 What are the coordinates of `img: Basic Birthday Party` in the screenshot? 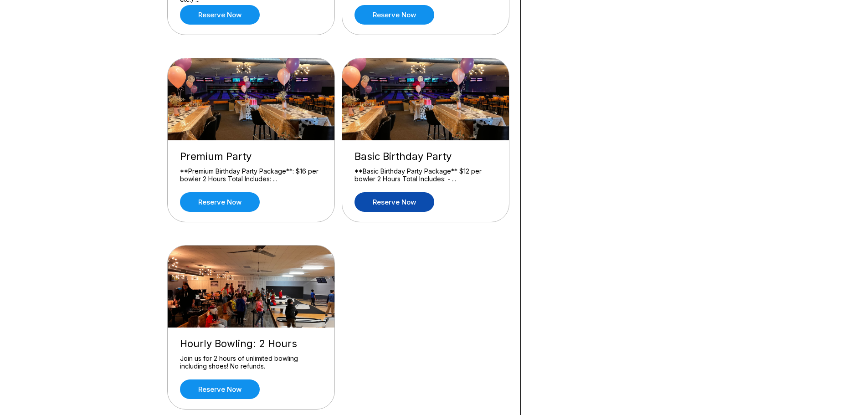 It's located at (426, 99).